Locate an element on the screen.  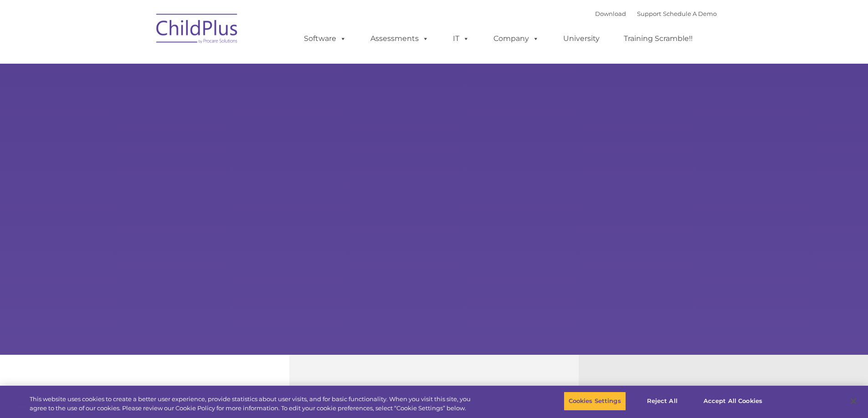
button: Accept All Cookies is located at coordinates (732, 402).